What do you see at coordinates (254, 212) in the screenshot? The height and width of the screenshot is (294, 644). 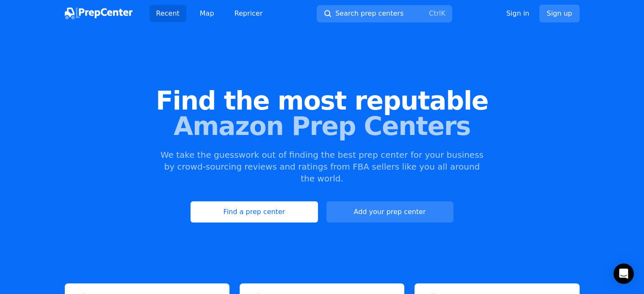 I see `a: Find a prep center` at bounding box center [254, 212].